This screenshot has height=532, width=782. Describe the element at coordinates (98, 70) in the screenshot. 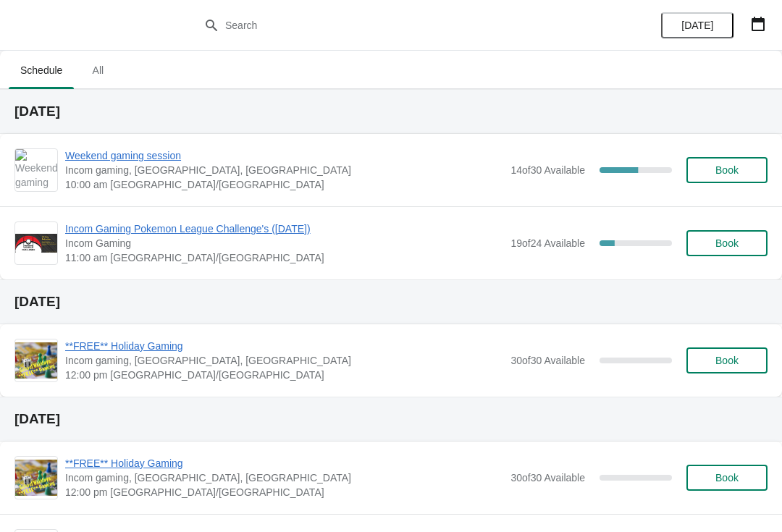

I see `span: All` at that location.